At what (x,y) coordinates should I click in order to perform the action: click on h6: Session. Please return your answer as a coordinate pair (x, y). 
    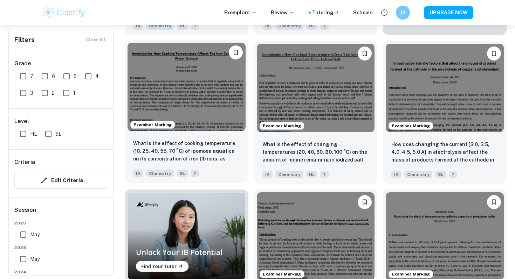
    Looking at the image, I should click on (61, 213).